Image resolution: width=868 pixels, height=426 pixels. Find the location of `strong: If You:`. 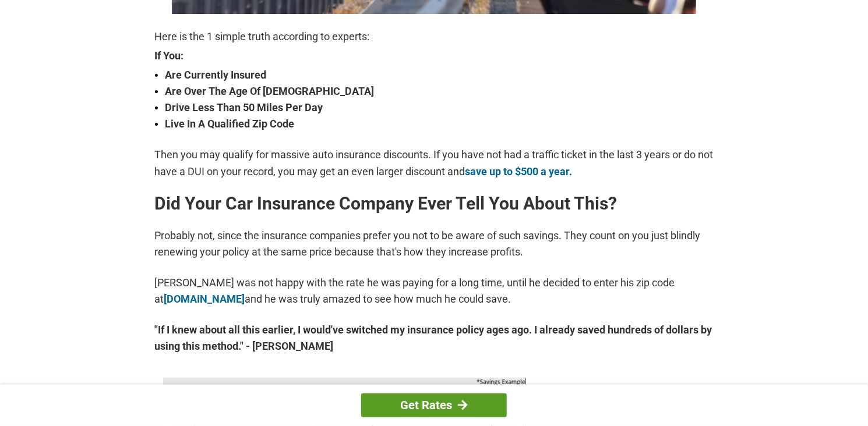

strong: If You: is located at coordinates (434, 55).